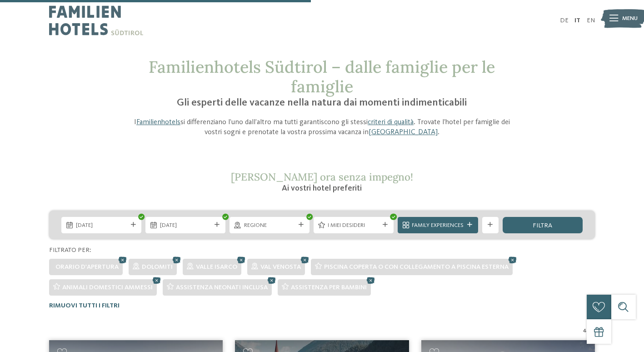 The width and height of the screenshot is (644, 352). I want to click on span: Family Experiences, so click(438, 226).